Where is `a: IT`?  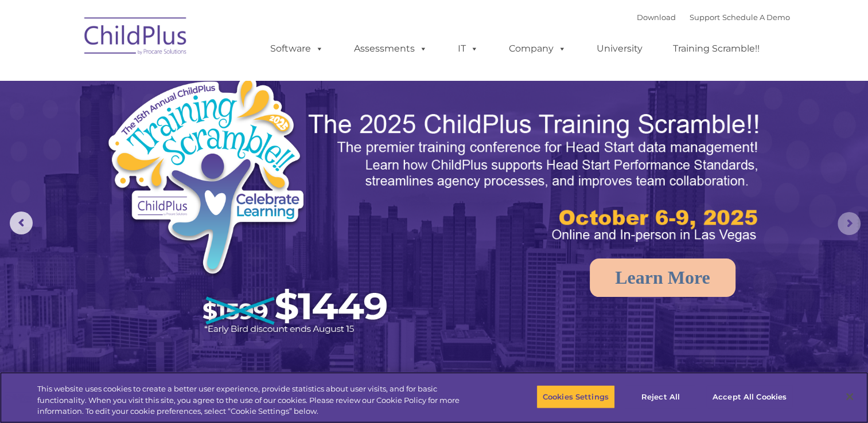
a: IT is located at coordinates (468, 48).